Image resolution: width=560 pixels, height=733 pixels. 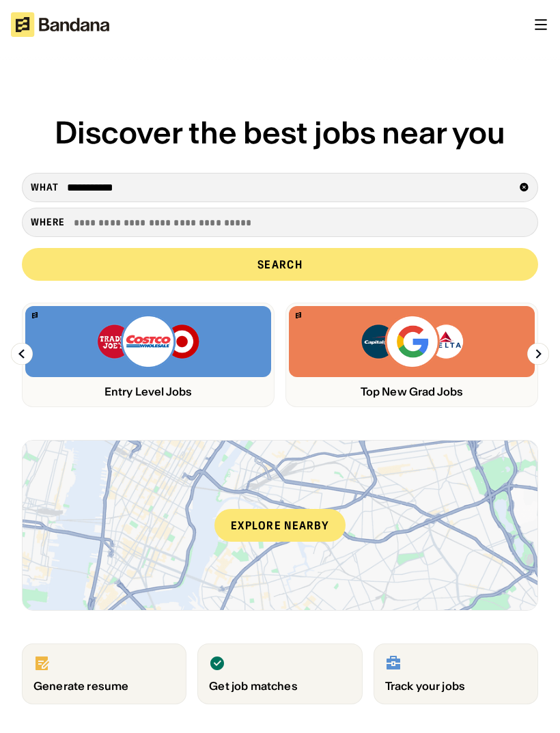 What do you see at coordinates (280, 264) in the screenshot?
I see `div: Search` at bounding box center [280, 264].